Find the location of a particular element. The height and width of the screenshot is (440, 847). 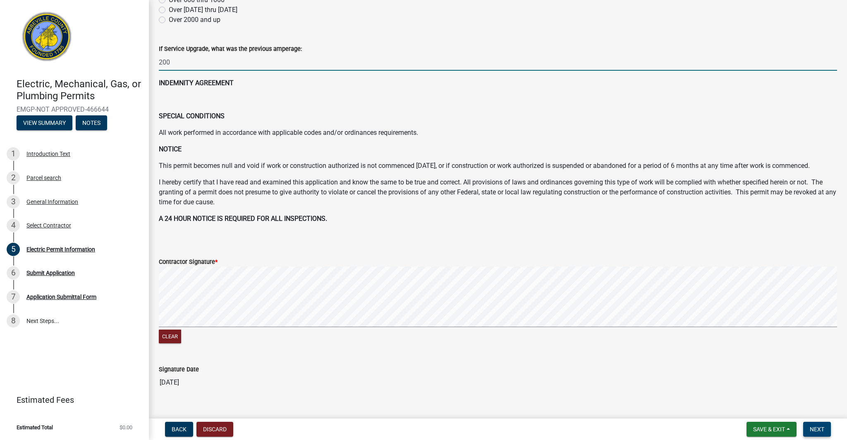

div: General Information is located at coordinates (52, 202).